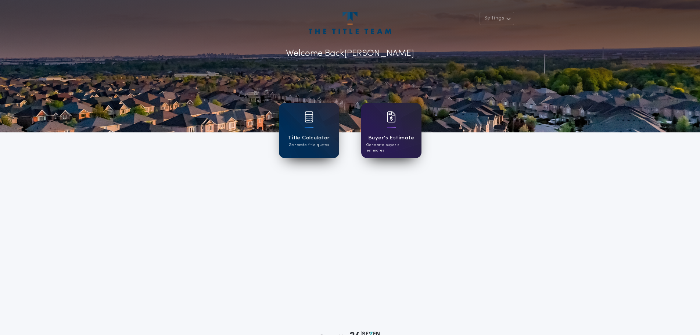  Describe the element at coordinates (350, 23) in the screenshot. I see `img: account-logo` at that location.